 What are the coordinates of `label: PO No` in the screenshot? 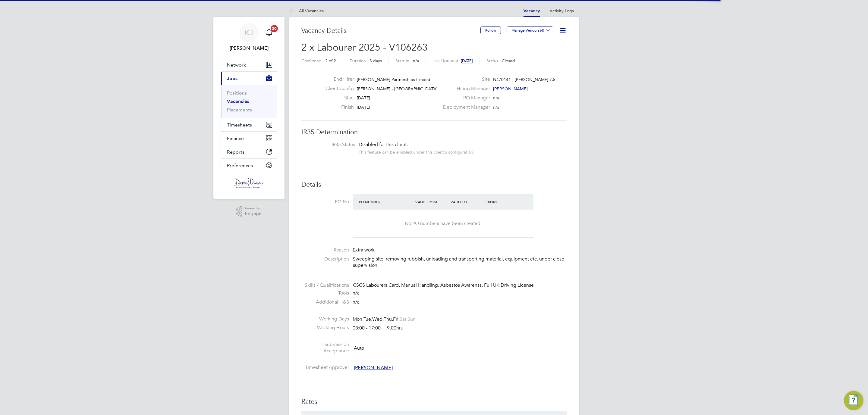 It's located at (325, 202).